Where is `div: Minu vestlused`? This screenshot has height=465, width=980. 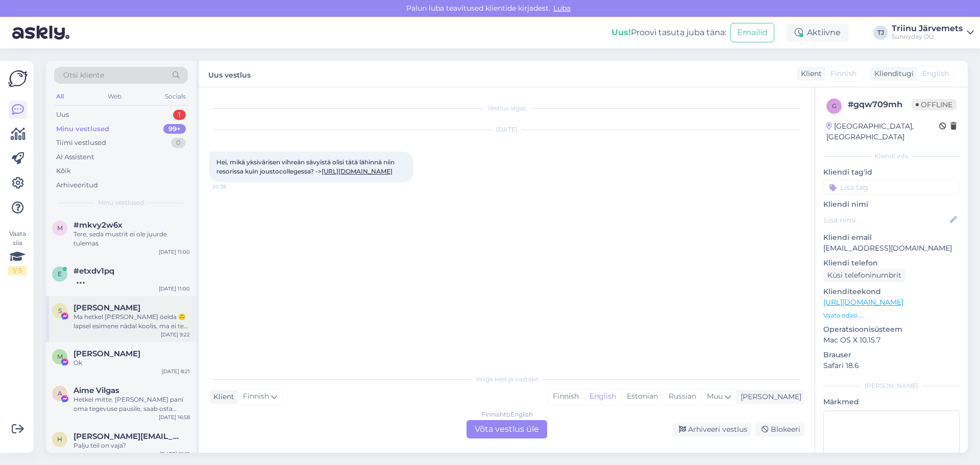 div: Minu vestlused is located at coordinates (82, 129).